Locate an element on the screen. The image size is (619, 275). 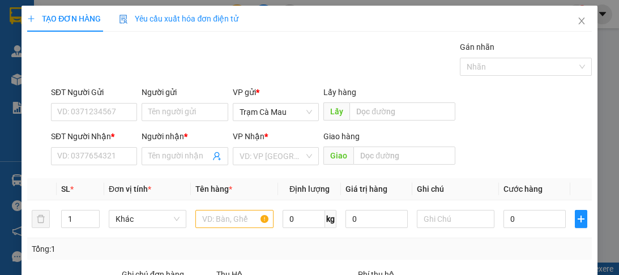
span: user-add is located at coordinates (217, 156).